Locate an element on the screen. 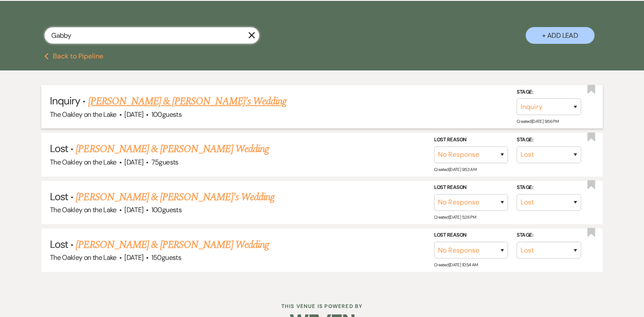  button: + Add Lead is located at coordinates (560, 35).